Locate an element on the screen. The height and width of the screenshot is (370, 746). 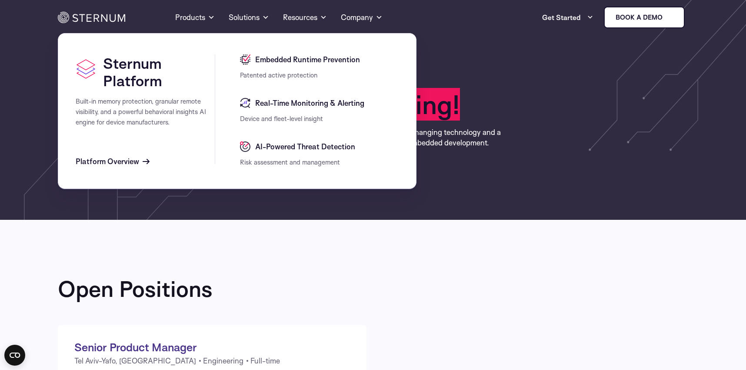
button: Open CMP widget is located at coordinates (15, 355).